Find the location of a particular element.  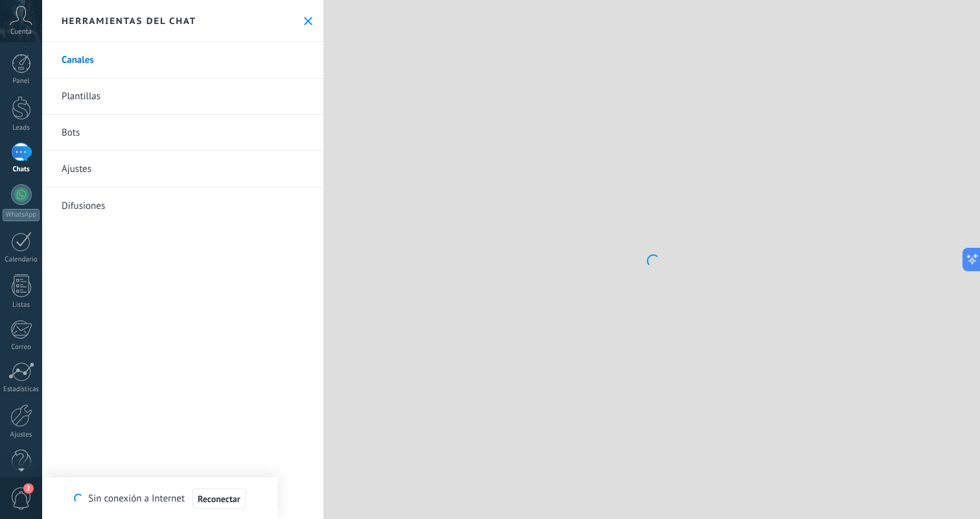

div: Calendario is located at coordinates (22, 259).